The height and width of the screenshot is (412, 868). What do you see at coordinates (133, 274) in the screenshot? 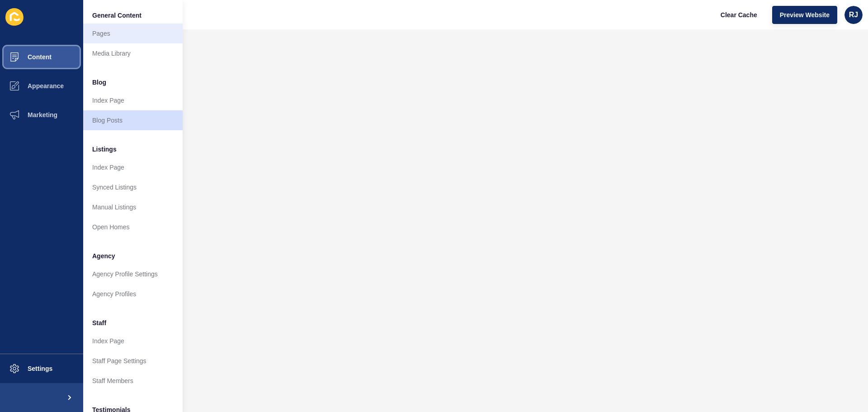
I see `a: Agency Profile Settings` at bounding box center [133, 274].